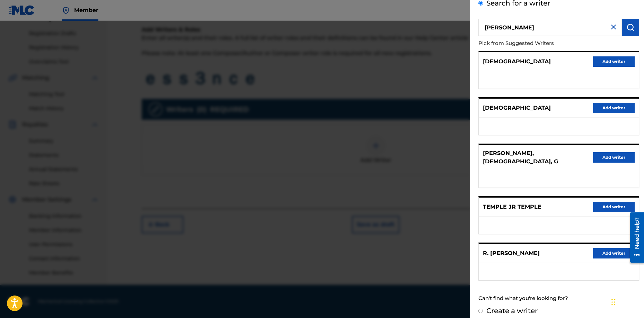 The image size is (644, 318). I want to click on p: TEMPLE JR TEMPLE, so click(512, 207).